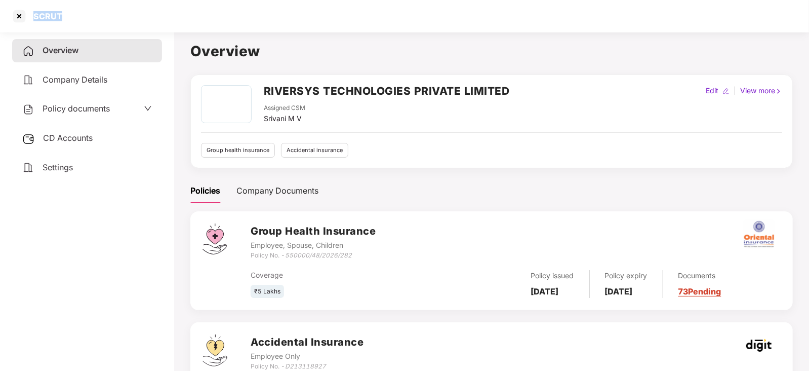 The width and height of the screenshot is (809, 371). Describe the element at coordinates (285, 108) in the screenshot. I see `div: Assigned CSM` at that location.